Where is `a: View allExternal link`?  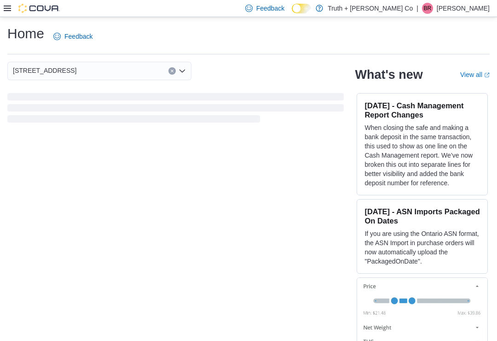
a: View allExternal link is located at coordinates (475, 75).